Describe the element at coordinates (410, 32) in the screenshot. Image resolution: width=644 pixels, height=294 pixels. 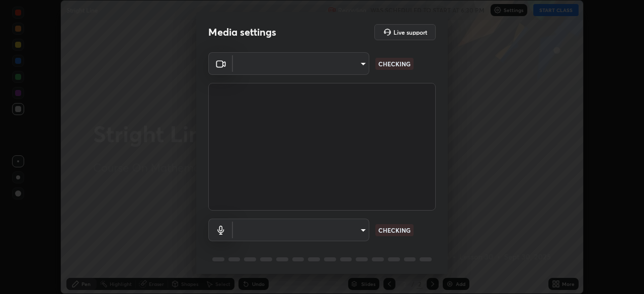
I see `h5: Live support` at that location.